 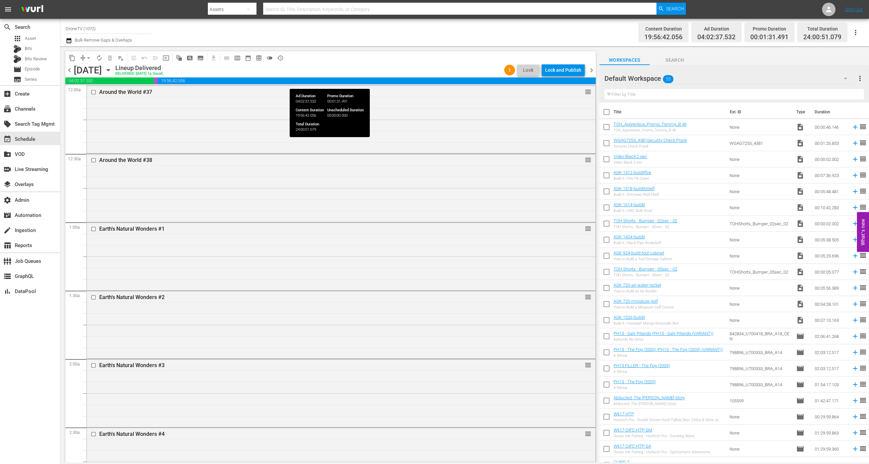 I want to click on div: TOH Shorts - Bumper - 05sec - 02, so click(x=645, y=275).